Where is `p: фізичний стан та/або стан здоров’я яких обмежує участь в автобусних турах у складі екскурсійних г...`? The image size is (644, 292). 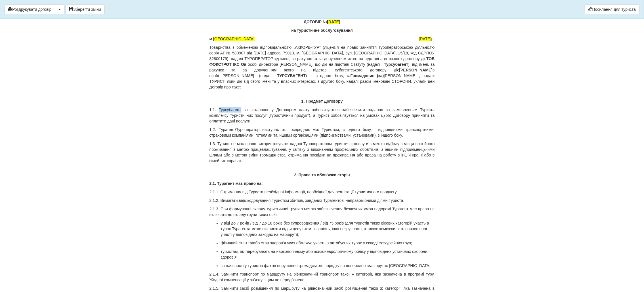 p: фізичний стан та/або стан здоров’я яких обмежує участь в автобусних турах у складі екскурсійних г... is located at coordinates (328, 243).